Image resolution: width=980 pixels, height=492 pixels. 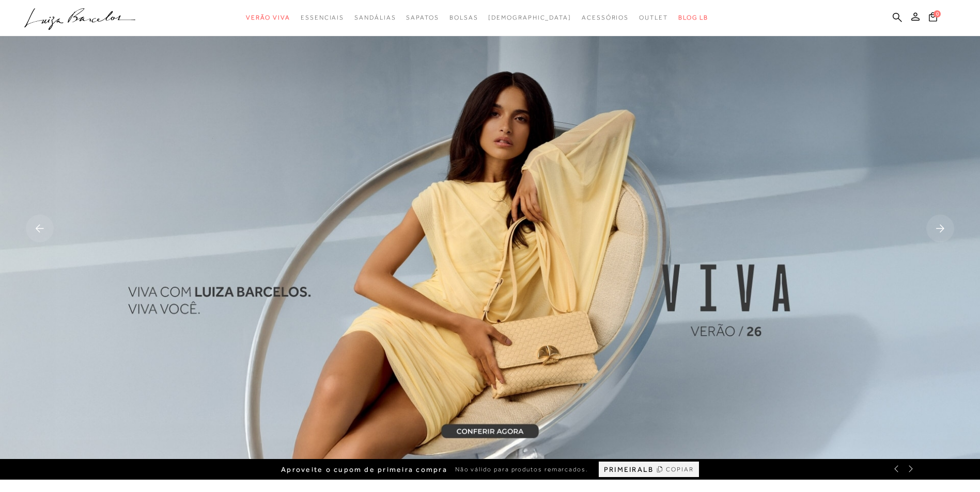 I want to click on a: noSubCategoriesText, so click(x=529, y=18).